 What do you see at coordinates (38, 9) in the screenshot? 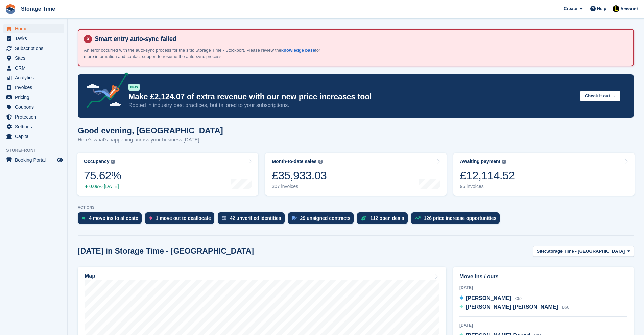
I see `a: Storage Time` at bounding box center [38, 9].